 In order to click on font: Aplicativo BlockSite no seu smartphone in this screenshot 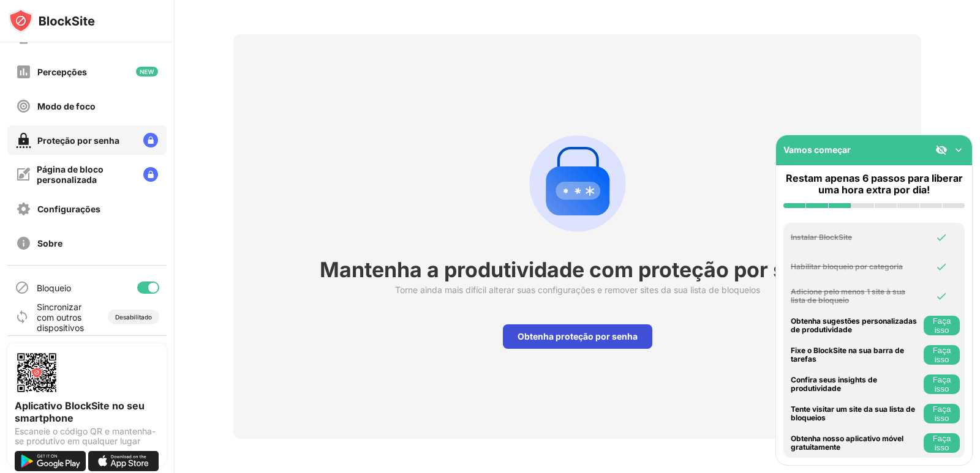, I will do `click(80, 412)`.